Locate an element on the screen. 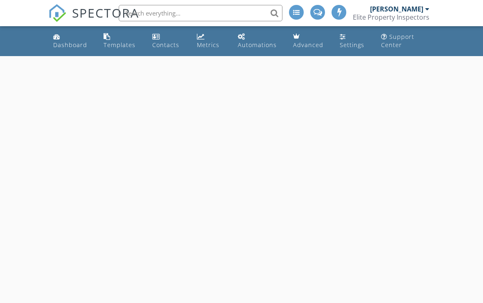 The width and height of the screenshot is (483, 303). a: Automations (Advanced) is located at coordinates (259, 41).